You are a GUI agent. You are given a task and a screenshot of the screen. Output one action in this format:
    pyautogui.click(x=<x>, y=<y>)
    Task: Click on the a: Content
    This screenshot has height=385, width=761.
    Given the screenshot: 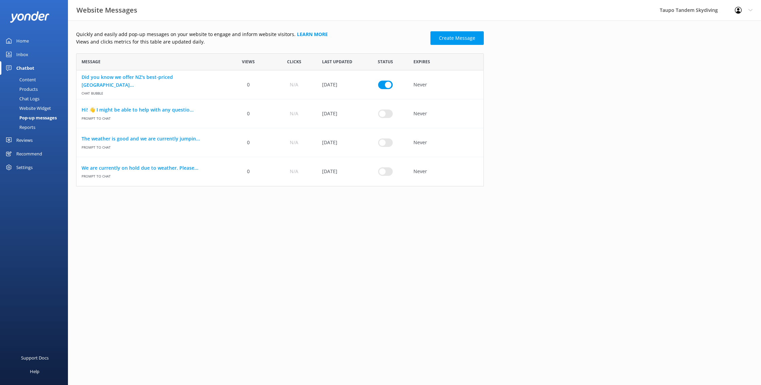 What is the action you would take?
    pyautogui.click(x=36, y=80)
    